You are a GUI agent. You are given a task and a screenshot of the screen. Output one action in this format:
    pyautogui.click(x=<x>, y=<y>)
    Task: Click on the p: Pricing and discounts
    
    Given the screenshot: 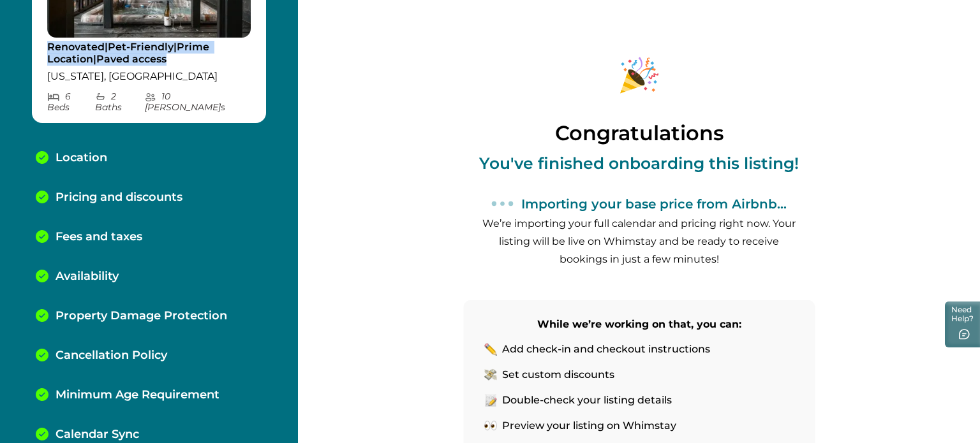 What is the action you would take?
    pyautogui.click(x=118, y=198)
    